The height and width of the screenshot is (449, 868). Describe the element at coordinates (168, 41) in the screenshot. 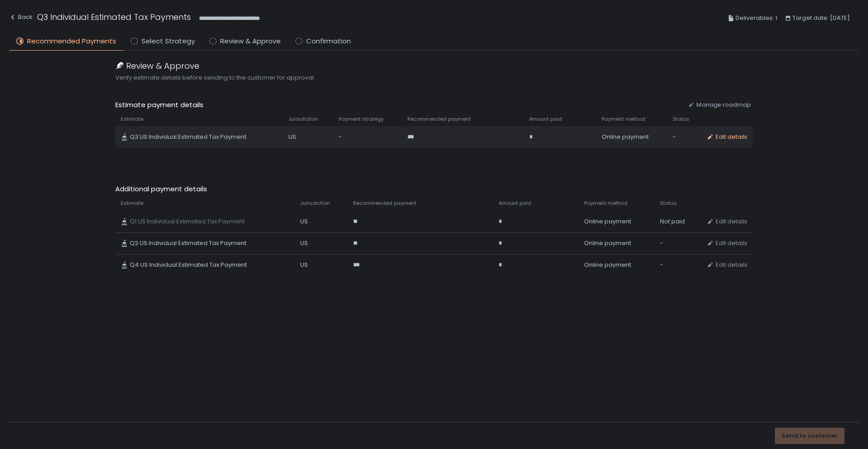

I see `span: Select Strategy` at that location.